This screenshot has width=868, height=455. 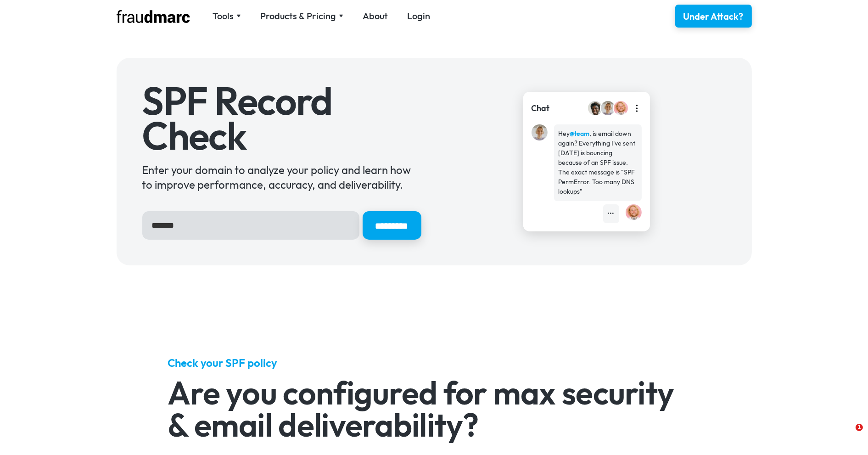 I want to click on a: Login, so click(x=418, y=16).